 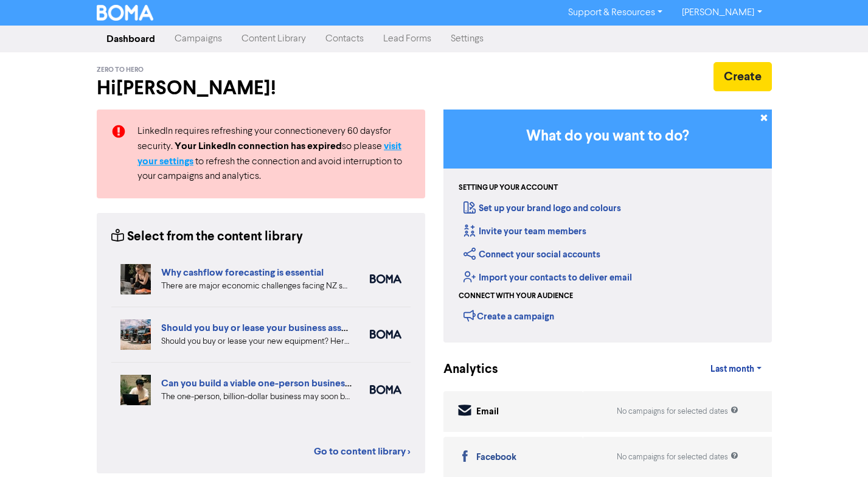 I want to click on div: Chat Widget, so click(x=838, y=448).